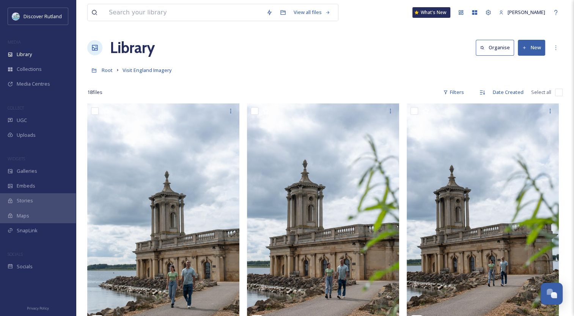 This screenshot has width=574, height=316. I want to click on span: UGC, so click(22, 120).